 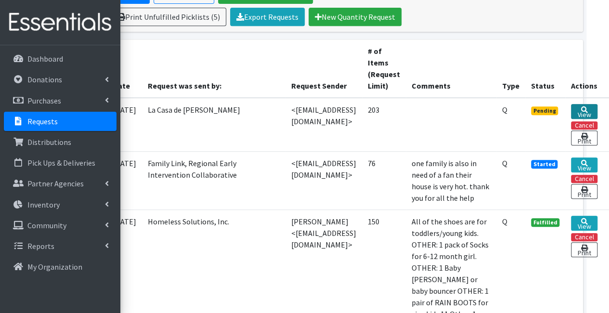 I want to click on p: Partner Agencies, so click(x=55, y=183).